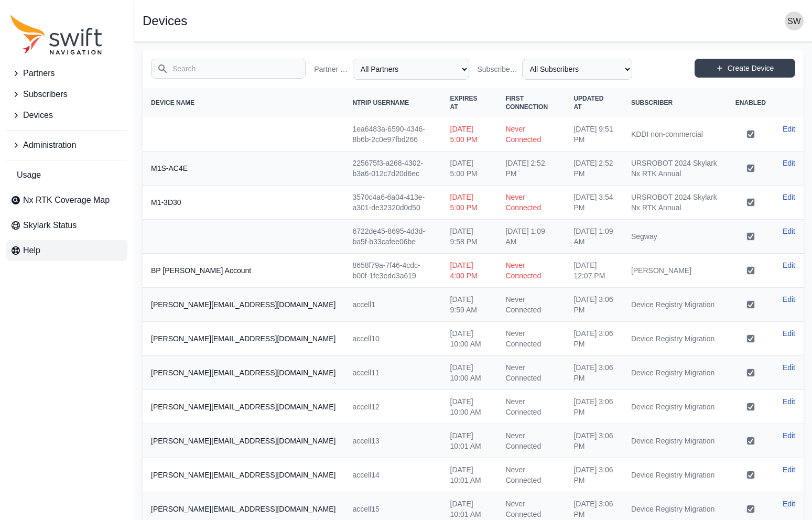 This screenshot has width=812, height=520. What do you see at coordinates (794, 21) in the screenshot?
I see `img: user photo` at bounding box center [794, 21].